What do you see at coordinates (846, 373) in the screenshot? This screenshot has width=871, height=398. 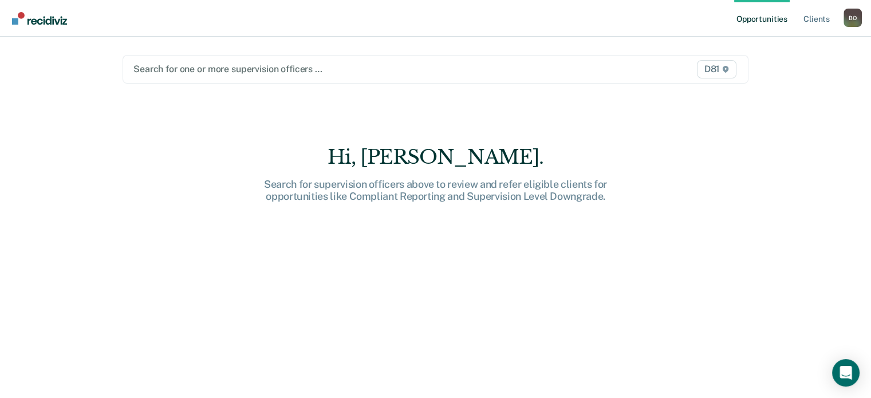 I see `div: Open Intercom Messenger` at bounding box center [846, 373].